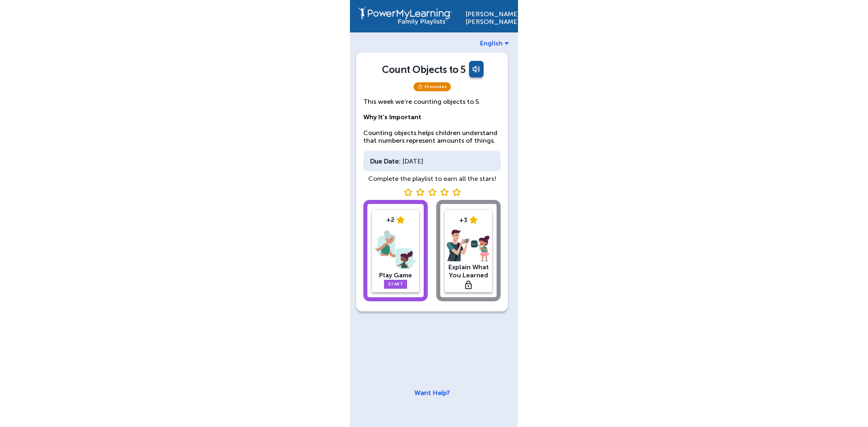 This screenshot has height=427, width=868. What do you see at coordinates (395, 284) in the screenshot?
I see `a: Start` at bounding box center [395, 284].